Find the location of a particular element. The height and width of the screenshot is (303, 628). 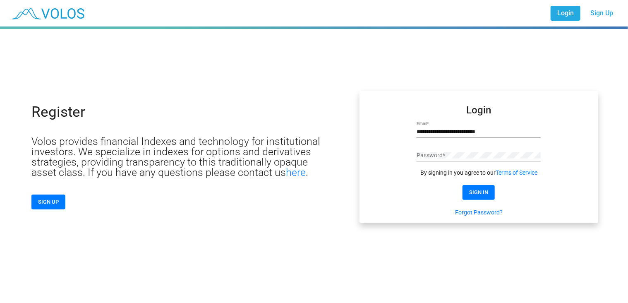

span: Sign Up is located at coordinates (601, 13).